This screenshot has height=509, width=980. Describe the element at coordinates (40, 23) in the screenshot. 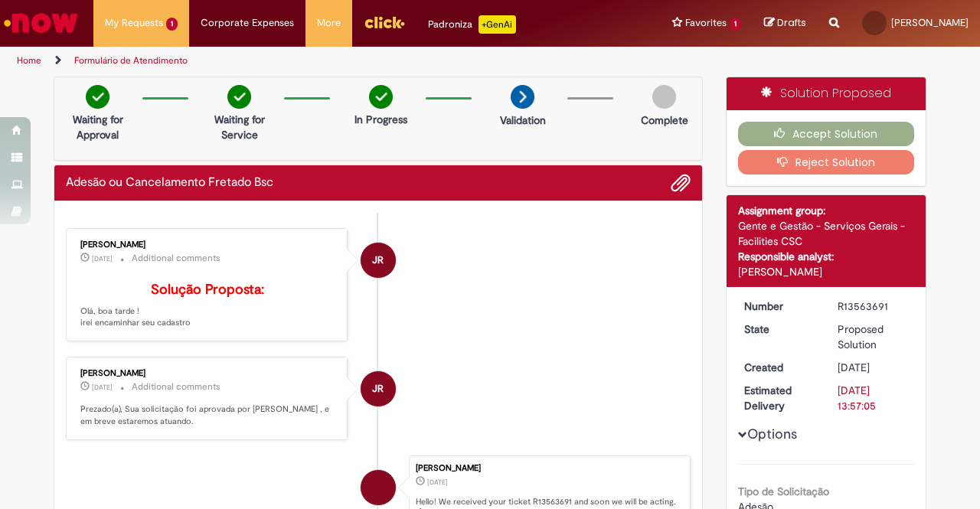

I see `img: ServiceNow` at that location.